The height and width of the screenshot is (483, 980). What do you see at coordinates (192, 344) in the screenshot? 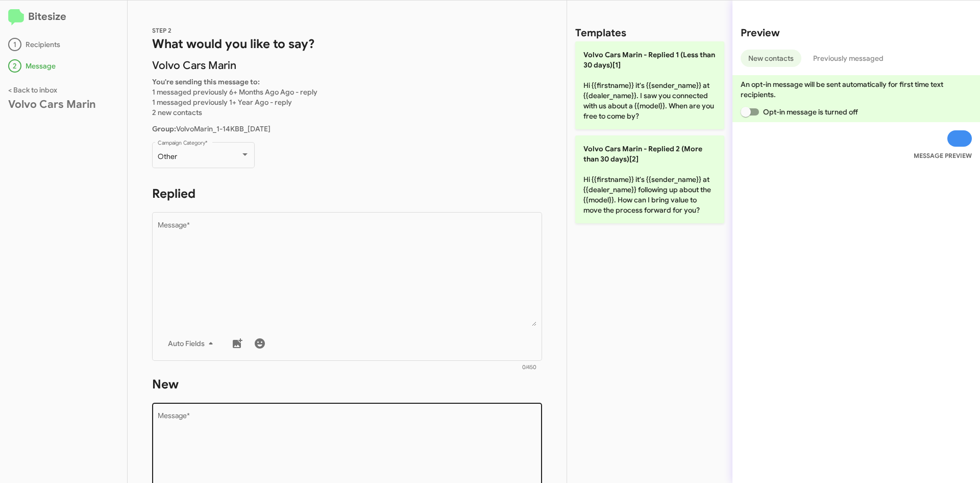
I see `button: Auto Fields` at bounding box center [192, 344].